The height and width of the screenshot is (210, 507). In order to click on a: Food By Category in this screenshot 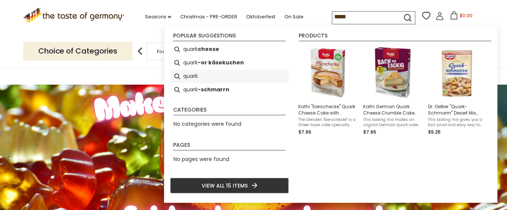, I will do `click(179, 51)`.